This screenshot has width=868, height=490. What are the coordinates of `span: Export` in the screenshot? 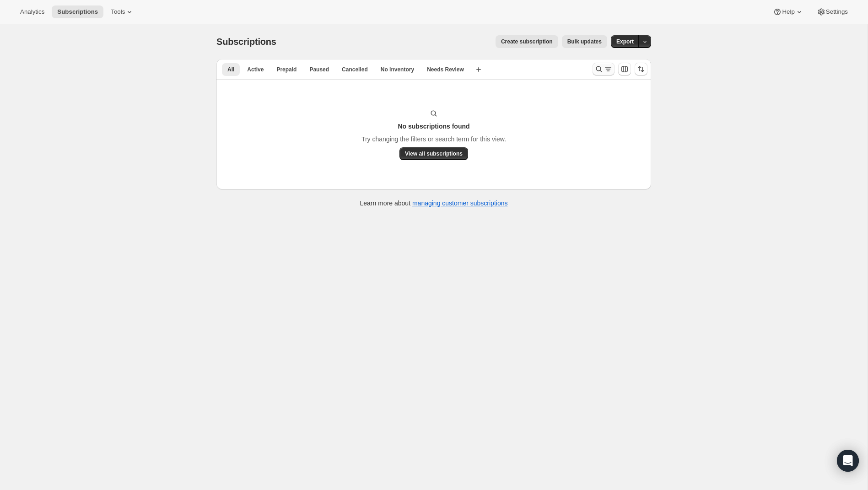 It's located at (625, 41).